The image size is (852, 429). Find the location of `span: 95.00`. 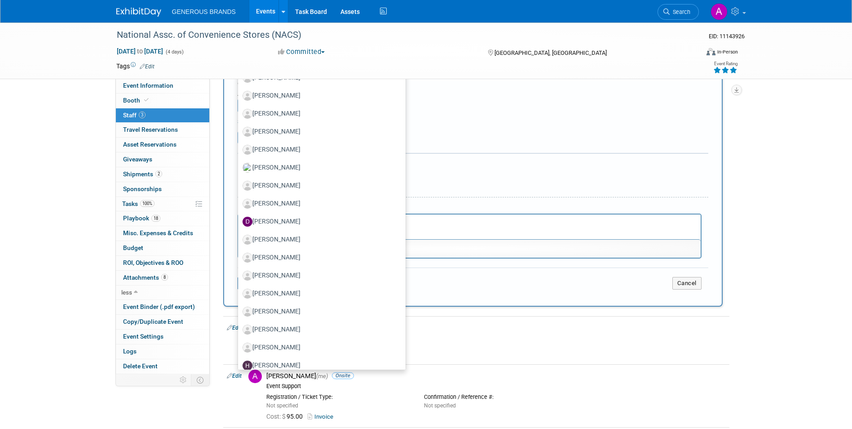

span: 95.00 is located at coordinates (286, 416).